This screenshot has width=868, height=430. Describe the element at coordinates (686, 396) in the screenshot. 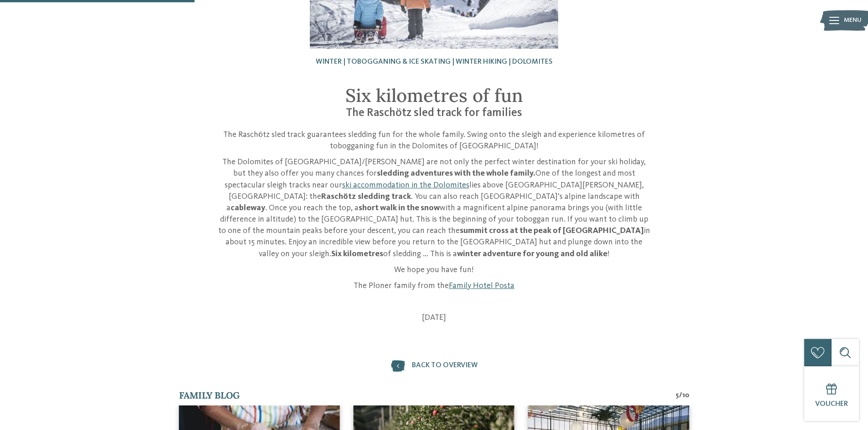

I see `span: 10` at that location.